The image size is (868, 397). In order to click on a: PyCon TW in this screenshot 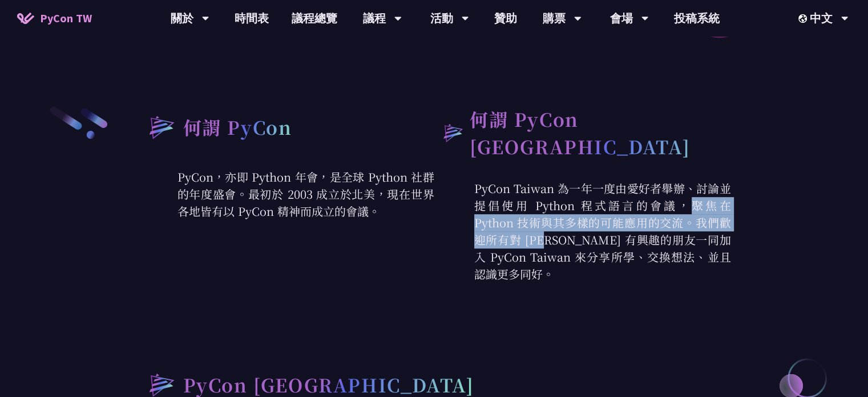, I will do `click(55, 18)`.